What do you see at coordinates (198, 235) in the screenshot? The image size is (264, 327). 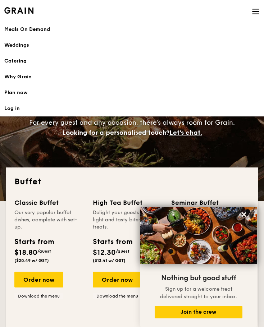 I see `img: DSC07876-Edit02-Large.jpeg` at bounding box center [198, 235].